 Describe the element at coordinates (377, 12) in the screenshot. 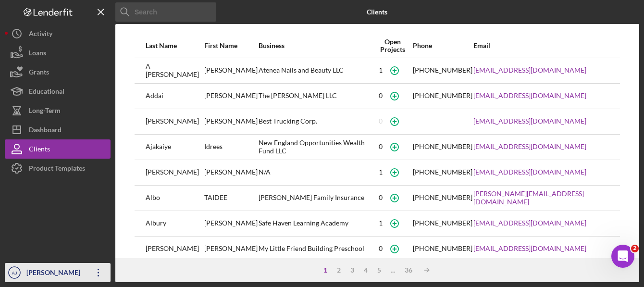

I see `b: Clients` at that location.